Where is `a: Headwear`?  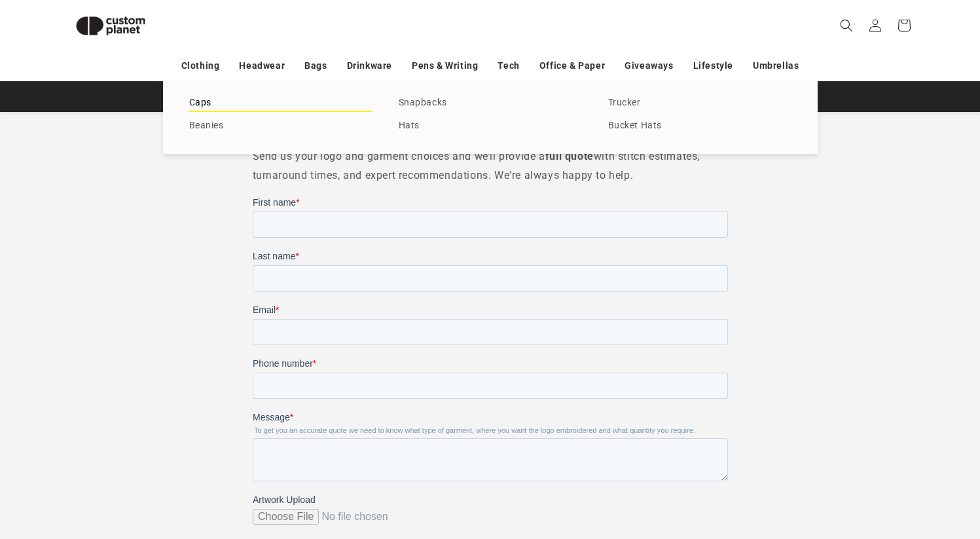 a: Headwear is located at coordinates (262, 66).